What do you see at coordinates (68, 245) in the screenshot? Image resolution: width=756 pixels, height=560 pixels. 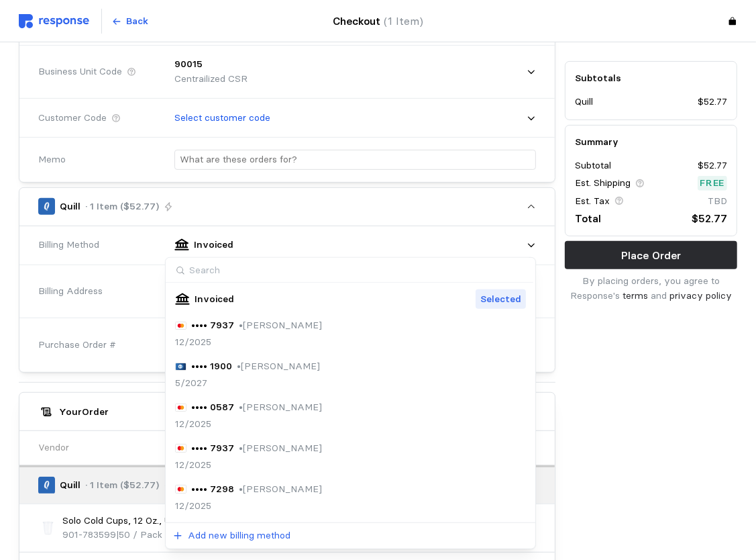 I see `span: Billing Method` at bounding box center [68, 245].